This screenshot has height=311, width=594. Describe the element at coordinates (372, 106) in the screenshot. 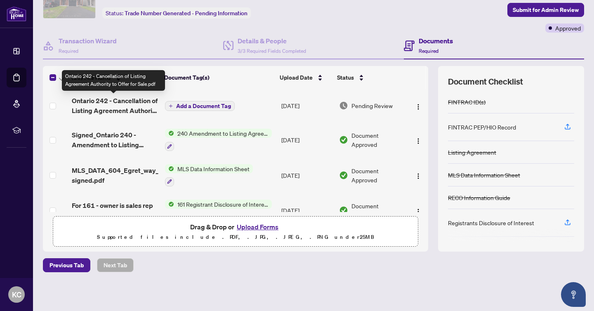

I see `span: Pending Review` at that location.